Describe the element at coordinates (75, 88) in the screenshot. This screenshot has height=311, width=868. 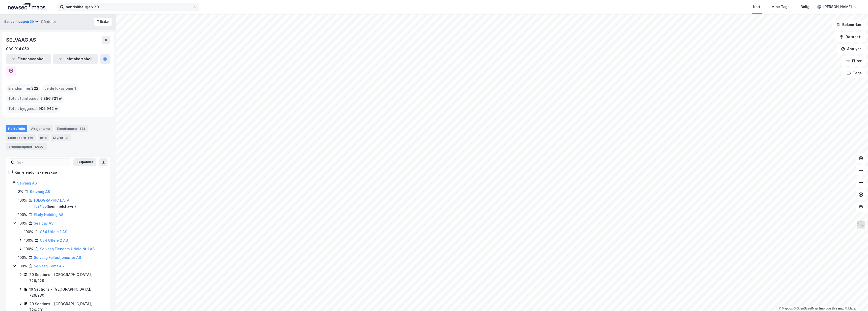
I see `span: 1` at that location.